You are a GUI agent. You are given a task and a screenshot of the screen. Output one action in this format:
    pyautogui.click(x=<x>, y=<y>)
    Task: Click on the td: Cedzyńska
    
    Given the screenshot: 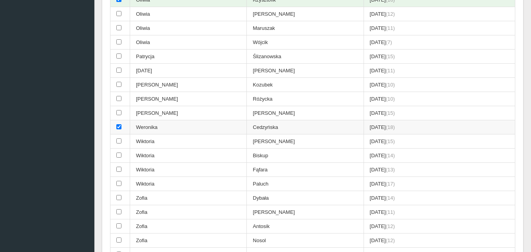 What is the action you would take?
    pyautogui.click(x=305, y=127)
    